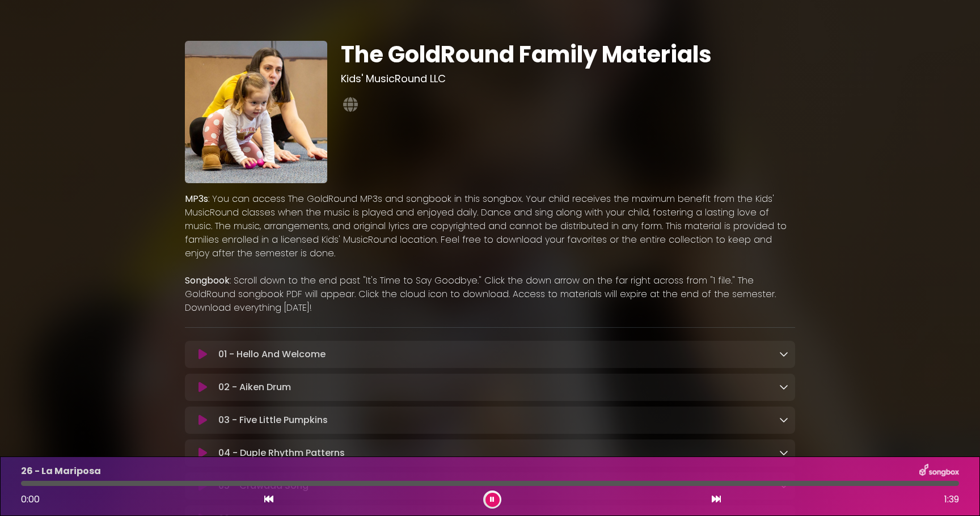  What do you see at coordinates (196, 199) in the screenshot?
I see `strong: MP3s` at bounding box center [196, 199].